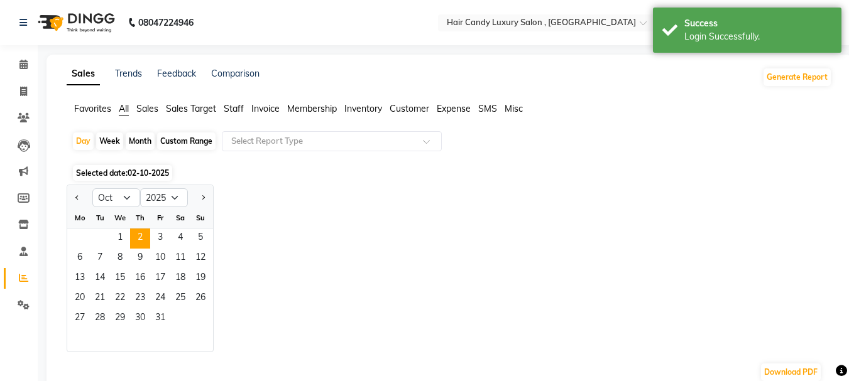 The width and height of the screenshot is (849, 381). What do you see at coordinates (191, 109) in the screenshot?
I see `span: Sales Target` at bounding box center [191, 109].